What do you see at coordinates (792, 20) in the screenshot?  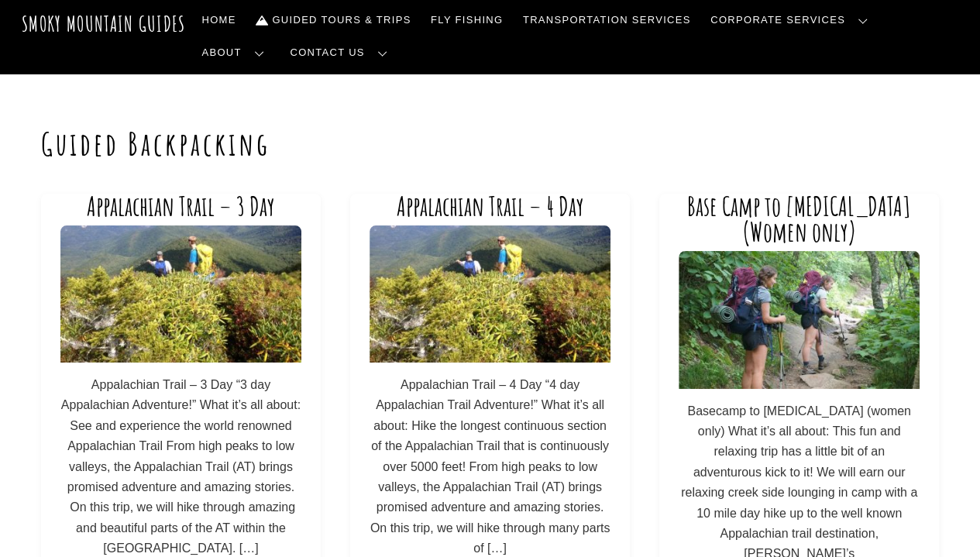 I see `a: Corporate Services` at bounding box center [792, 20].